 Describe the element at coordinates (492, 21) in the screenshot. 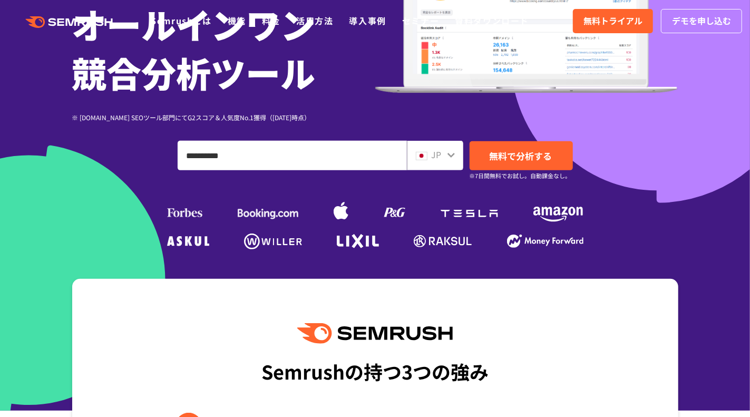

I see `a: 資料ダウンロード` at that location.